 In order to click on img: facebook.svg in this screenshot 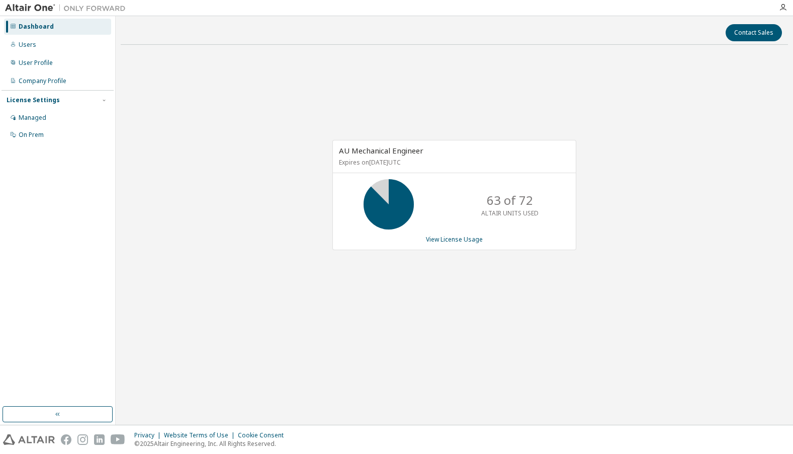, I will do `click(66, 439)`.